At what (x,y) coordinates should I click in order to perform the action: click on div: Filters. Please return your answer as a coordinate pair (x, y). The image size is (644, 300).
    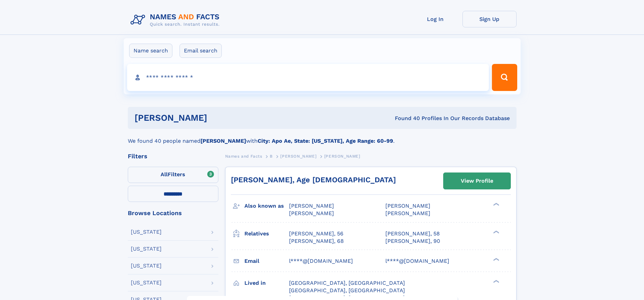
    Looking at the image, I should click on (173, 157).